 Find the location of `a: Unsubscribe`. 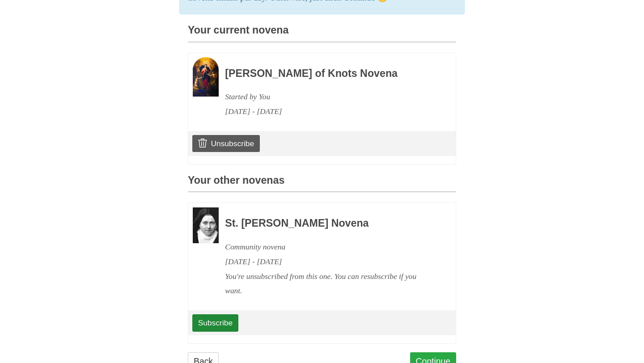

a: Unsubscribe is located at coordinates (226, 143).